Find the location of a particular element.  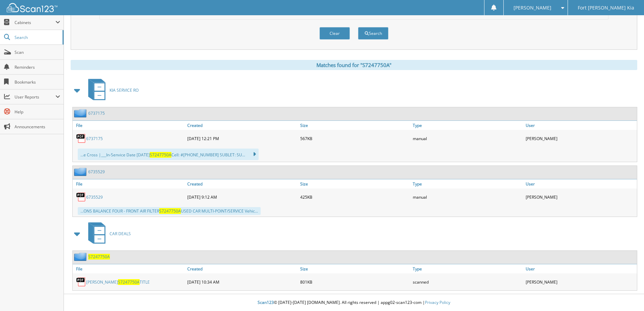

span: Scan123 is located at coordinates (266, 302).